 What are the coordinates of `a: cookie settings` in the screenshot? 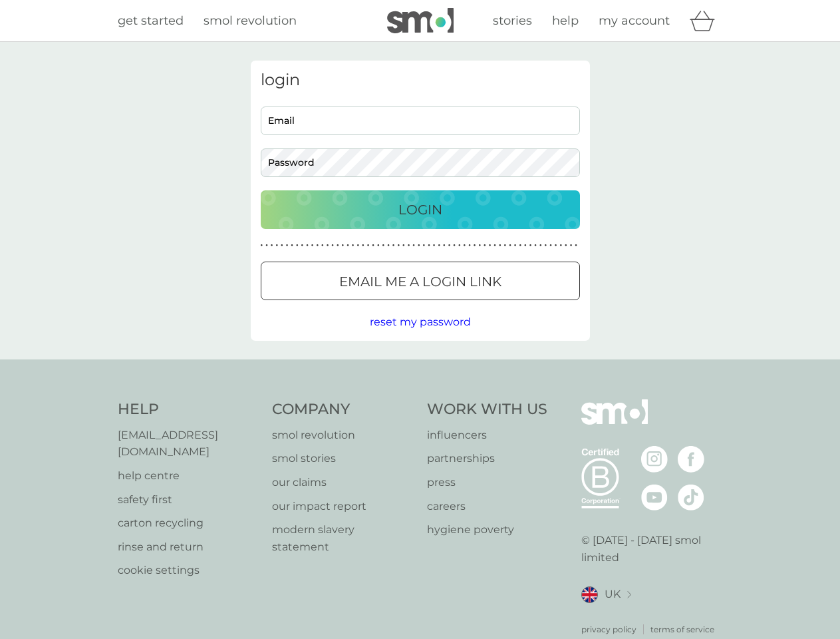 It's located at (188, 570).